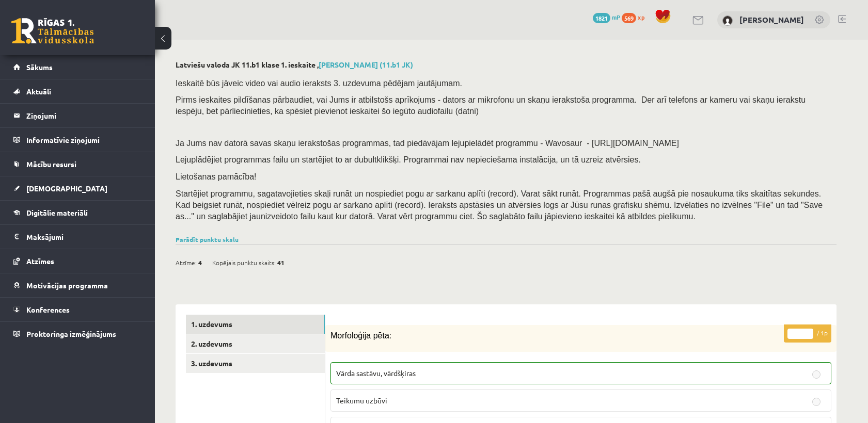  I want to click on span: Vārda sastāvu, vārdšķiras, so click(376, 373).